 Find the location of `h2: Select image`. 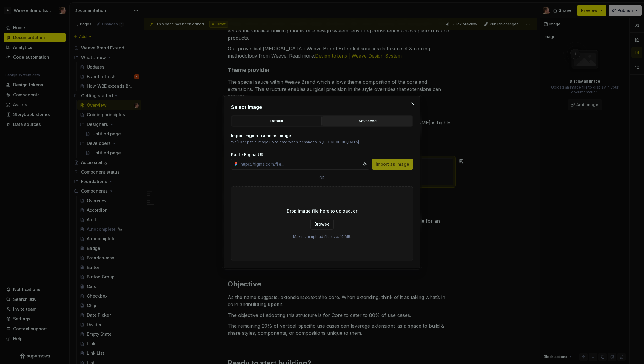

h2: Select image is located at coordinates (322, 107).